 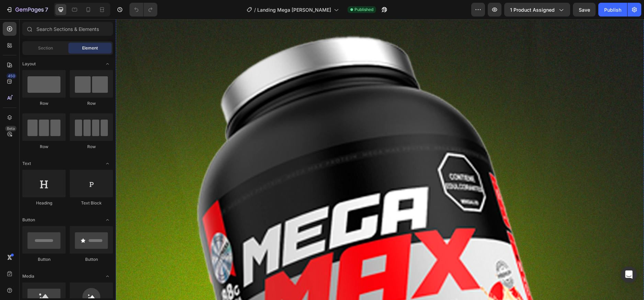 What do you see at coordinates (29, 64) in the screenshot?
I see `span: Layout` at bounding box center [29, 64].